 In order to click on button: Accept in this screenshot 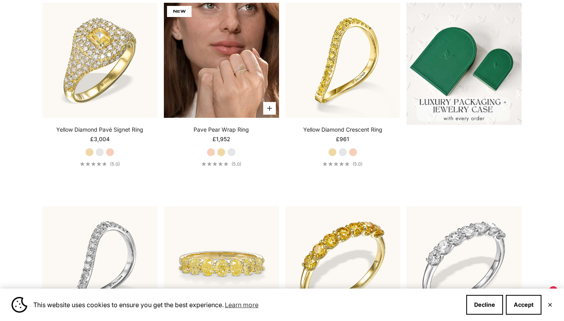, I will do `click(523, 305)`.